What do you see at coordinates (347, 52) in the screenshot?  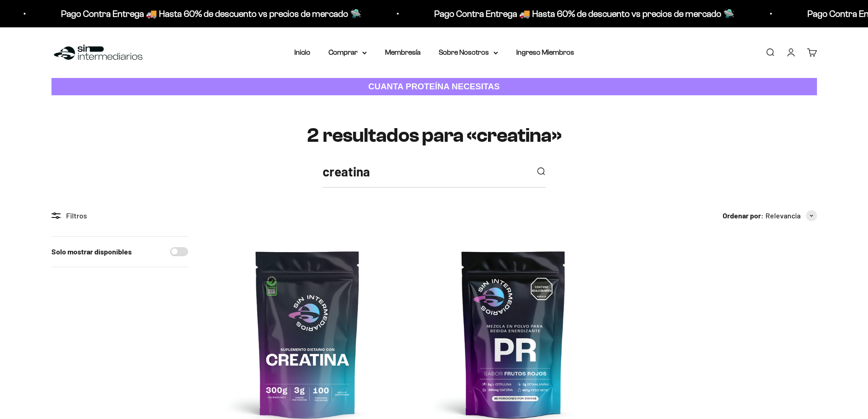 I see `summary: Comprar` at bounding box center [347, 52].